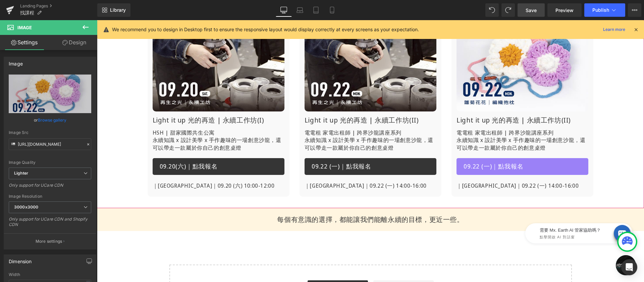 The image size is (644, 282). What do you see at coordinates (492, 10) in the screenshot?
I see `button: Undo` at bounding box center [492, 10].